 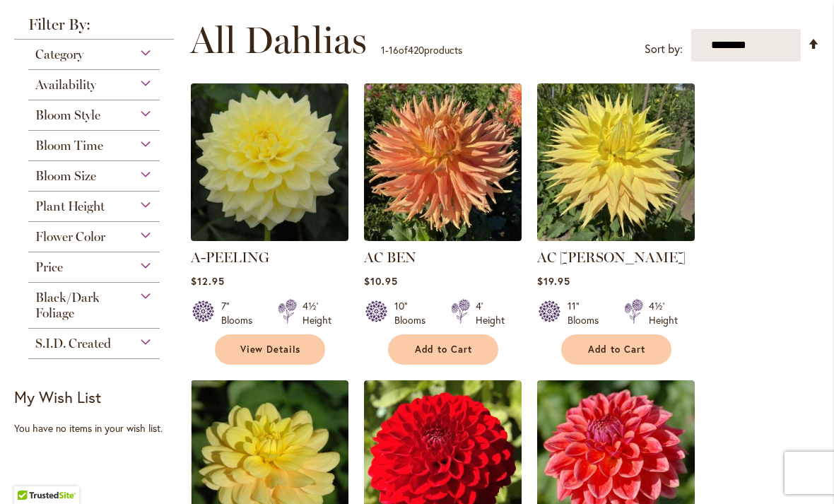 What do you see at coordinates (393, 49) in the screenshot?
I see `span: 16` at bounding box center [393, 49].